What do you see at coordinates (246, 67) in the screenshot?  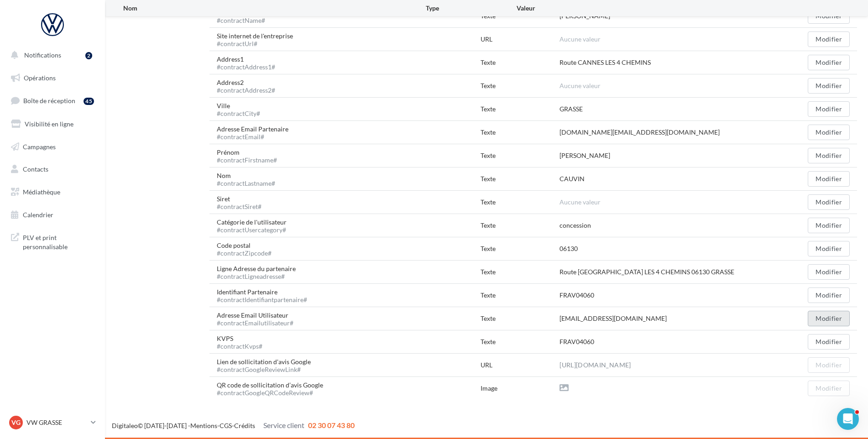 I see `div: #contractAddress1#` at bounding box center [246, 67].